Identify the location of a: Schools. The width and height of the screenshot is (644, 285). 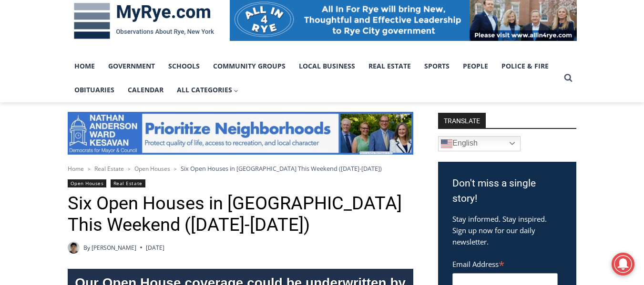
(184, 66).